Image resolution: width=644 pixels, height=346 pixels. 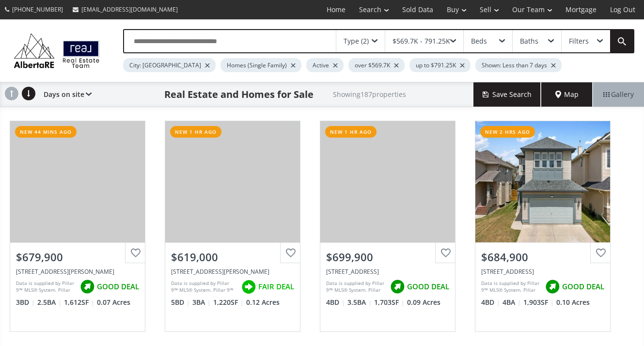 What do you see at coordinates (202, 302) in the screenshot?
I see `span: 3 BA` at bounding box center [202, 302].